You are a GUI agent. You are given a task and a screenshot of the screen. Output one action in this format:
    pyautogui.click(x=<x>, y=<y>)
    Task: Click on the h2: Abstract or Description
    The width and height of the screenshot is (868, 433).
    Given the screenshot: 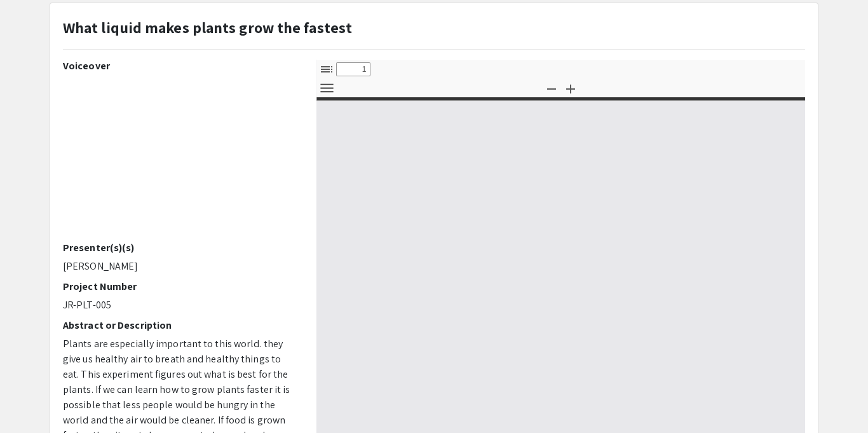 What is the action you would take?
    pyautogui.click(x=180, y=325)
    